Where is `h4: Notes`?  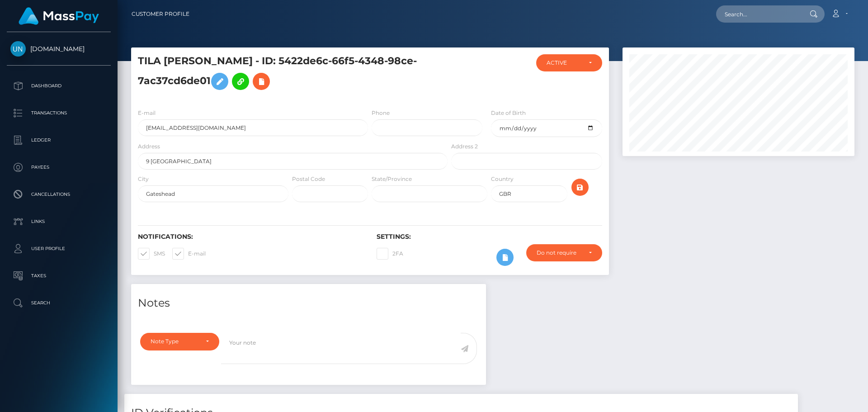
h4: Notes is located at coordinates (309, 303).